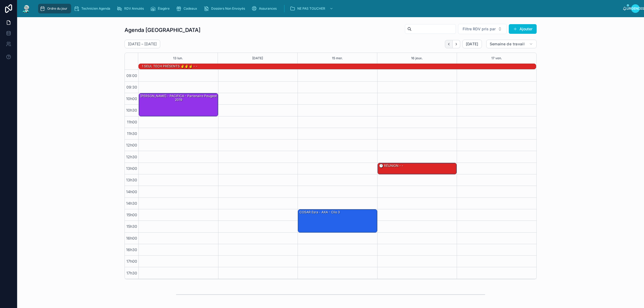 The height and width of the screenshot is (308, 644). Describe the element at coordinates (131, 203) in the screenshot. I see `font: 14h30` at that location.